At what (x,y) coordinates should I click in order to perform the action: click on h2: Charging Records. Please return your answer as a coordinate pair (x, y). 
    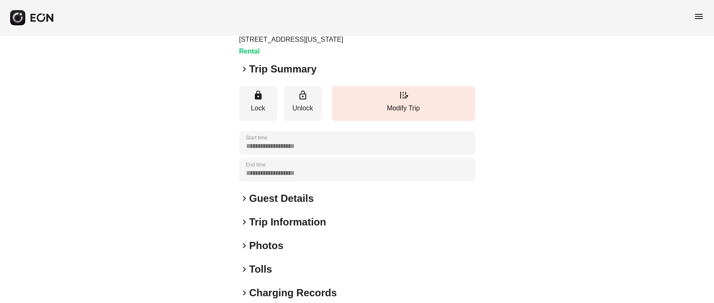
    Looking at the image, I should click on (293, 293).